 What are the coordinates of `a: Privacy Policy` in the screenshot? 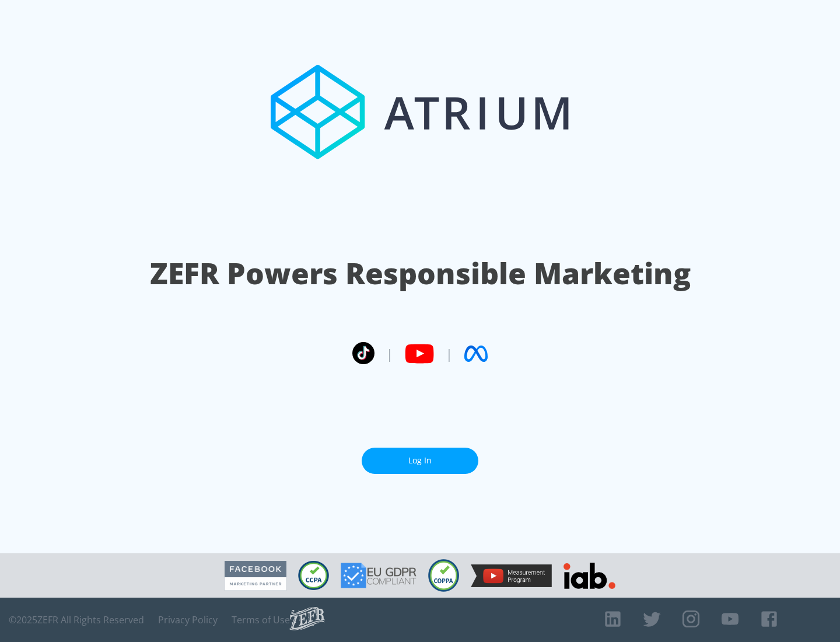 It's located at (188, 620).